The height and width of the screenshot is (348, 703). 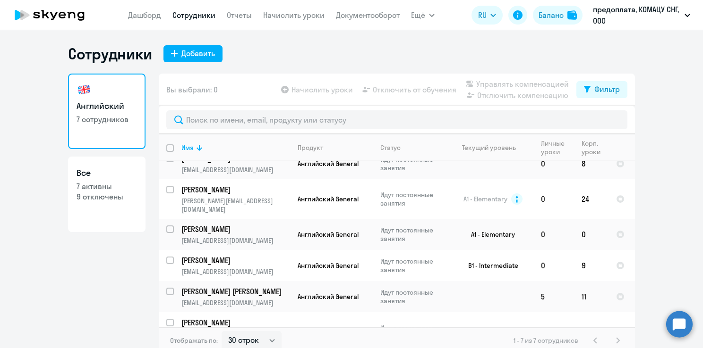 What do you see at coordinates (553, 297) in the screenshot?
I see `td: 5` at bounding box center [553, 297].